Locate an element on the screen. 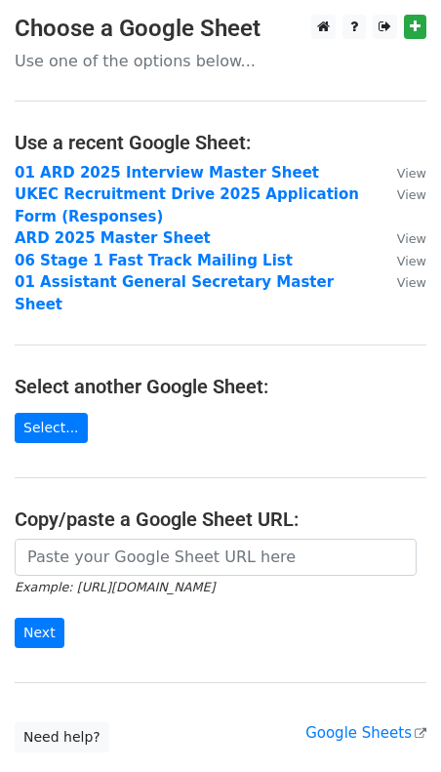  input: Next is located at coordinates (39, 633).